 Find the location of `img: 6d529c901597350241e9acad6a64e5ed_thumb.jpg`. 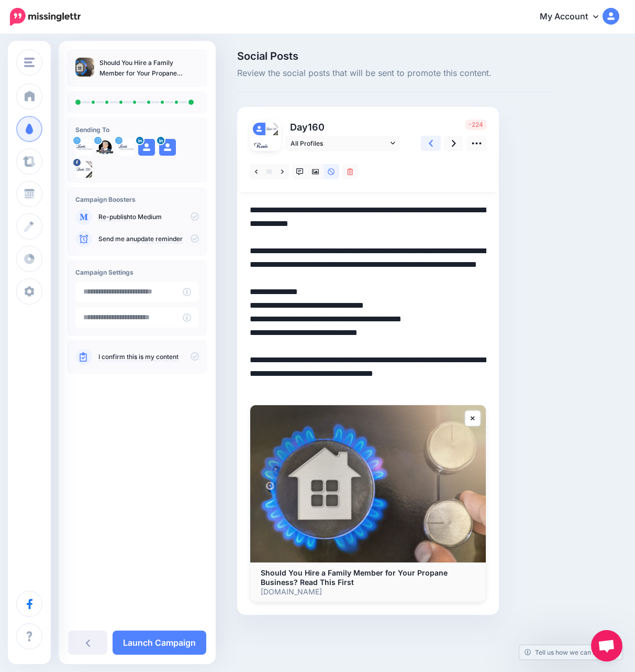

img: 6d529c901597350241e9acad6a64e5ed_thumb.jpg is located at coordinates (85, 67).